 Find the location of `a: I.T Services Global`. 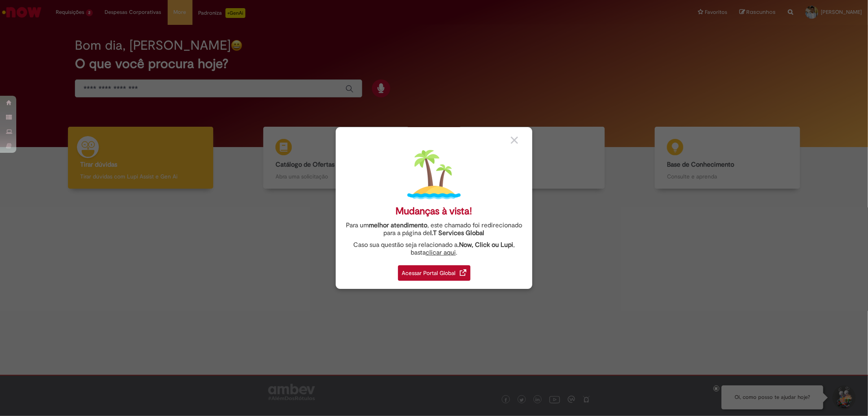

a: I.T Services Global is located at coordinates (457, 230).